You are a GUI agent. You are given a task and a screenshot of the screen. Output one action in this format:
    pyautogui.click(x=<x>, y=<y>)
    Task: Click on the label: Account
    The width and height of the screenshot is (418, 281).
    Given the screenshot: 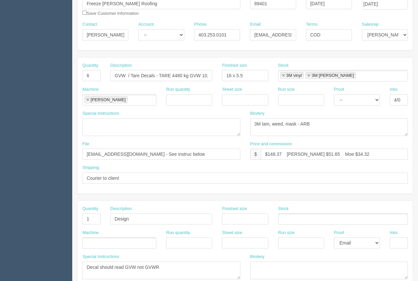 What is the action you would take?
    pyautogui.click(x=146, y=24)
    